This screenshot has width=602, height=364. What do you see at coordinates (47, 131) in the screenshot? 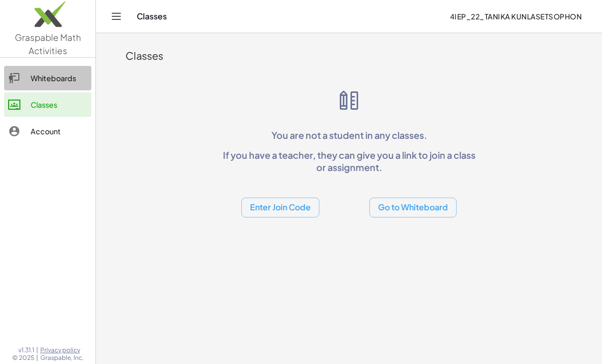
I see `a: Account` at bounding box center [47, 131].